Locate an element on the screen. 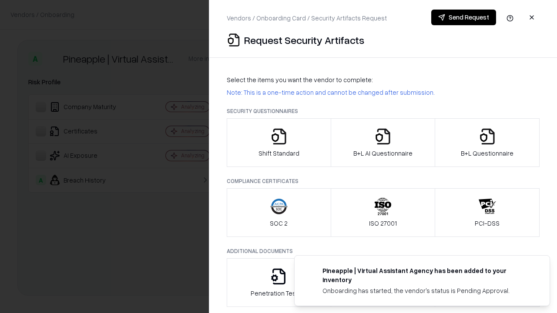 This screenshot has height=313, width=557. button: Send Request is located at coordinates (463, 17).